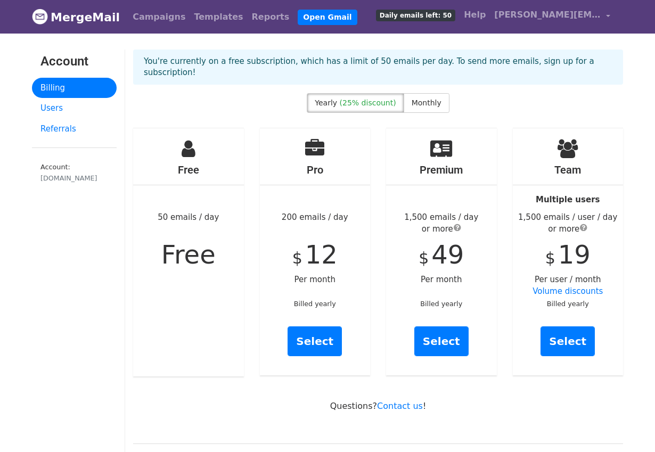 Image resolution: width=655 pixels, height=452 pixels. Describe the element at coordinates (321, 254) in the screenshot. I see `span: 12` at that location.